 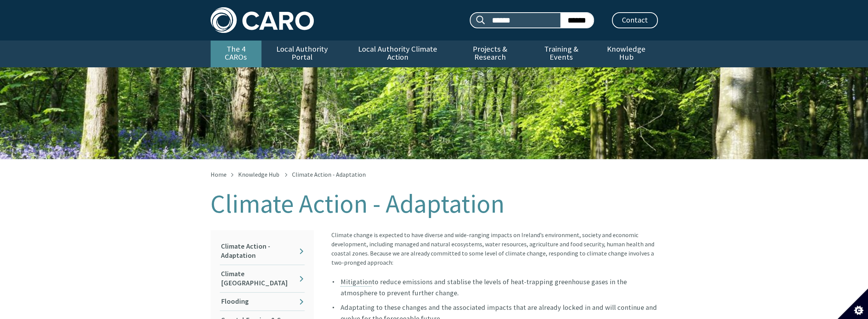 I want to click on a: Training & Events, so click(x=561, y=54).